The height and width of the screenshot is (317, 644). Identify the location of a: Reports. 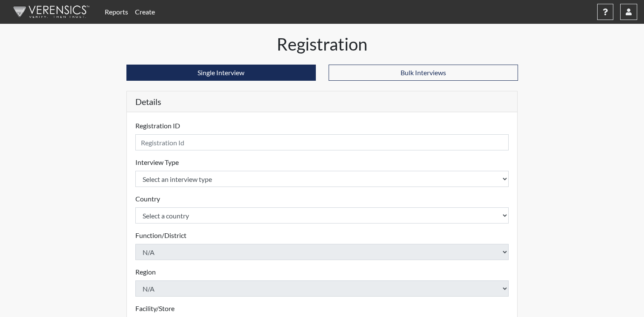
(116, 12).